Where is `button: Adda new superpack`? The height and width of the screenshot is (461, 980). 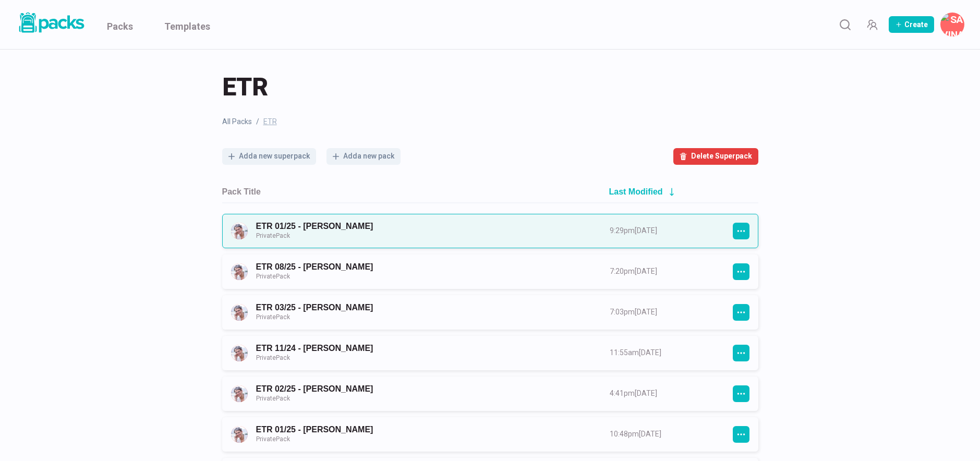 button: Adda new superpack is located at coordinates (269, 156).